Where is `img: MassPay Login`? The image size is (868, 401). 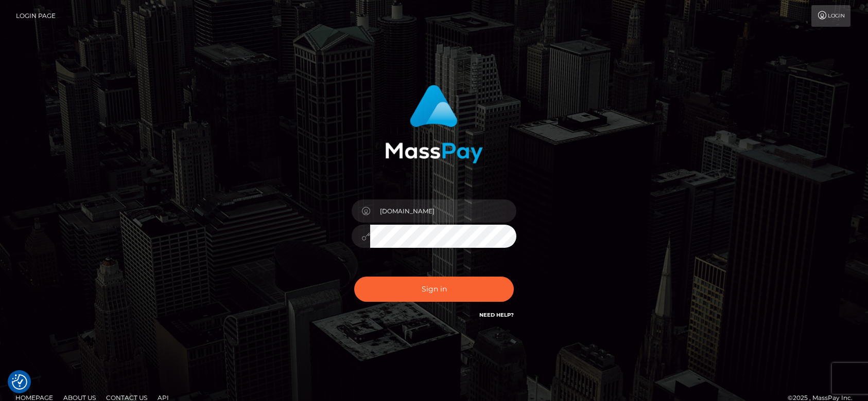 img: MassPay Login is located at coordinates (434, 124).